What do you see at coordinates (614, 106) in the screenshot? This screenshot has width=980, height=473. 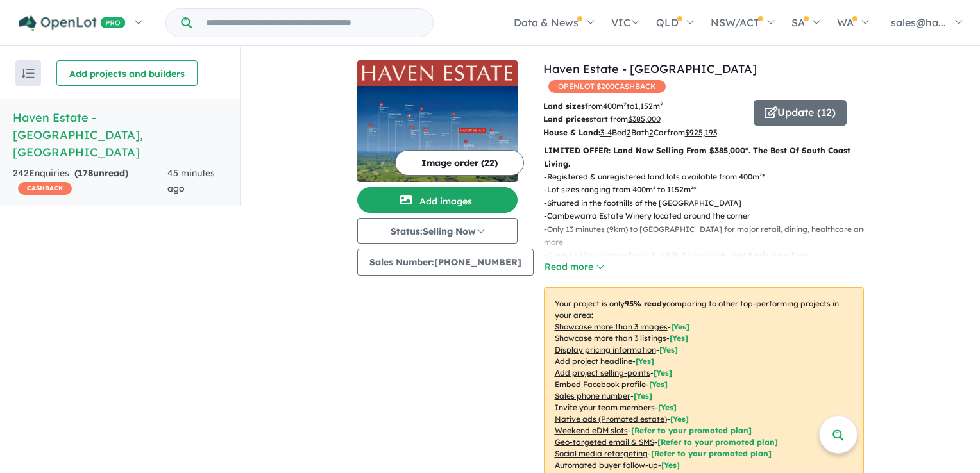 I see `u: 400 m` at bounding box center [614, 106].